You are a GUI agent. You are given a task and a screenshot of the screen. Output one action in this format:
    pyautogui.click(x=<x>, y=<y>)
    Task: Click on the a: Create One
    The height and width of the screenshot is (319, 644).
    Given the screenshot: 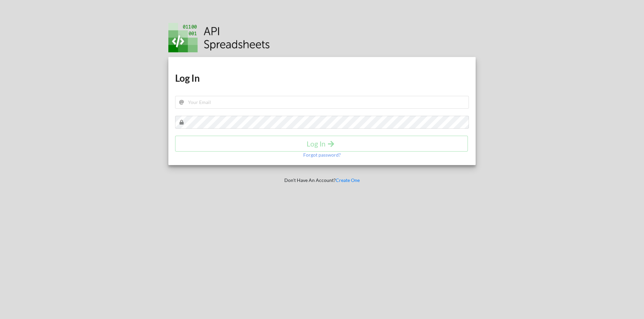 What is the action you would take?
    pyautogui.click(x=347, y=180)
    